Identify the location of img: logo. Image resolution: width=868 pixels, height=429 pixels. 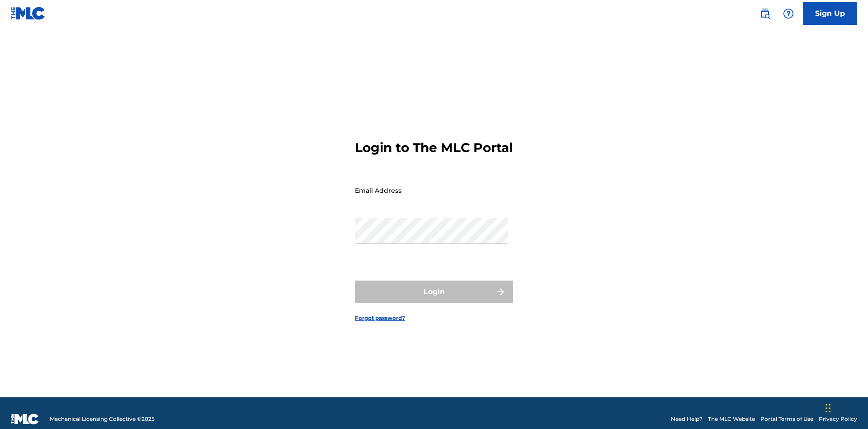
(25, 419).